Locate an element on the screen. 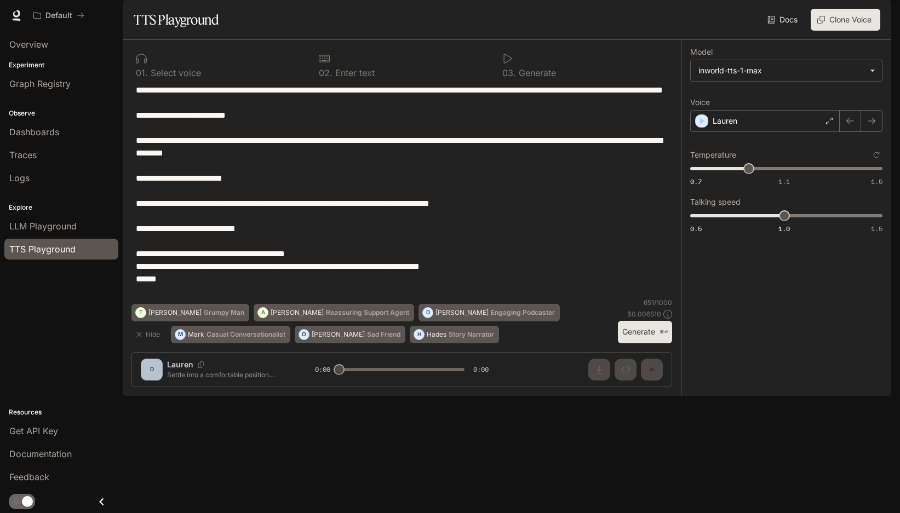 Image resolution: width=900 pixels, height=513 pixels. span: 1.0 is located at coordinates (784, 228).